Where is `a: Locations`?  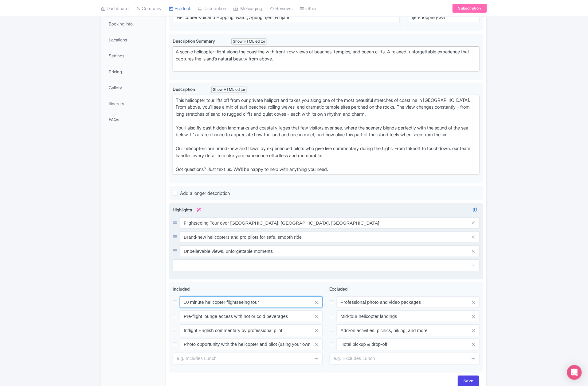
a: Locations is located at coordinates (133, 40).